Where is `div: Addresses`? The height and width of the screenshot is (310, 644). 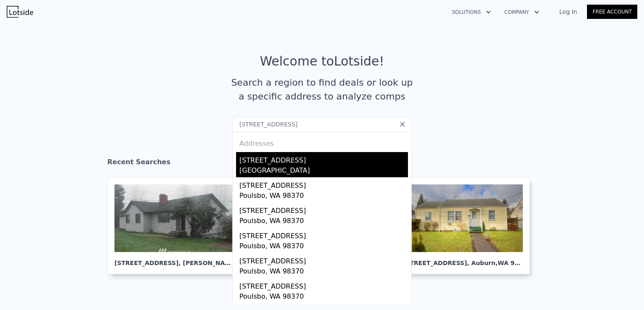 div: Addresses is located at coordinates (322, 142).